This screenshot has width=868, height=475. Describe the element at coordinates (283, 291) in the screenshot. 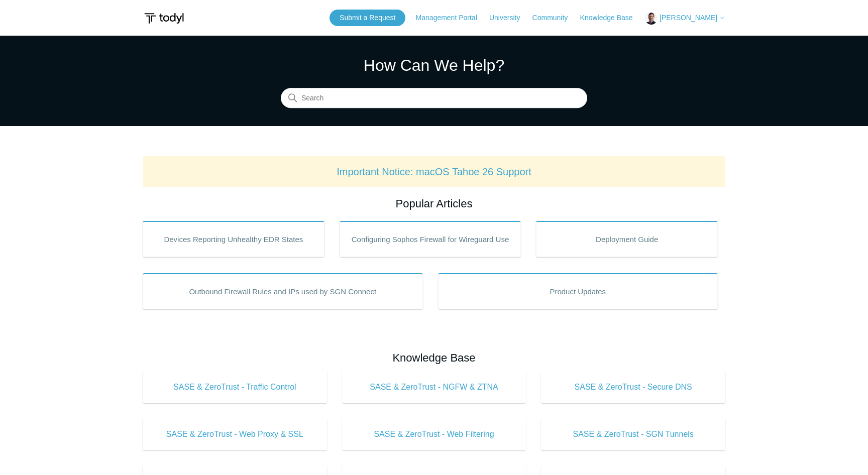

I see `a: Outbound Firewall Rules and IPs used by SGN Connect` at that location.